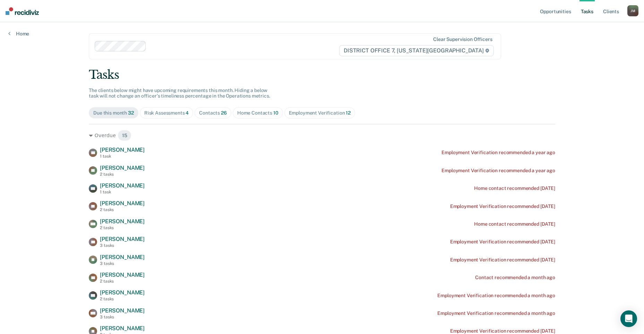 The height and width of the screenshot is (334, 644). What do you see at coordinates (463, 39) in the screenshot?
I see `div: Clear supervision officers` at bounding box center [463, 39].